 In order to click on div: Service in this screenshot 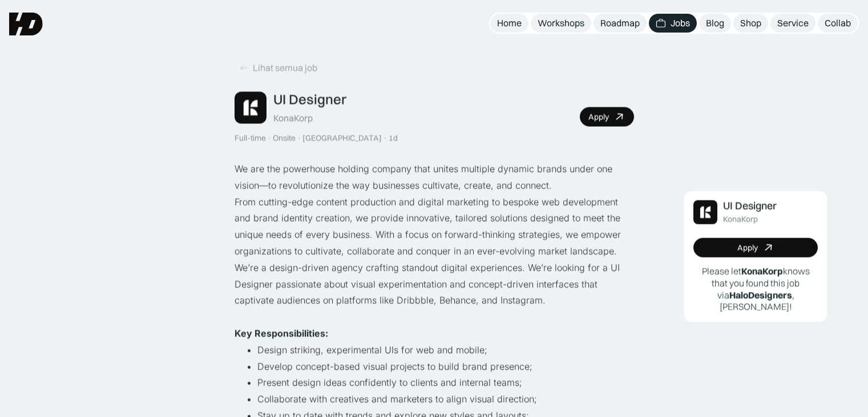, I will do `click(793, 23)`.